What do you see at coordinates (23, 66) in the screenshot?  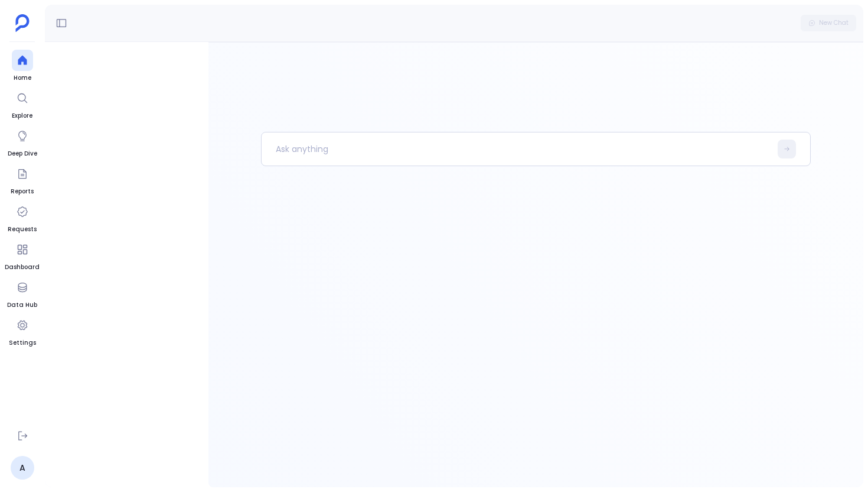 I see `a: Home` at bounding box center [23, 66].